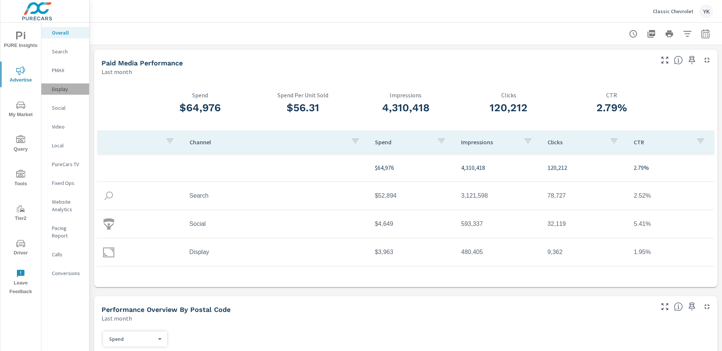 This screenshot has height=351, width=722. I want to click on td: $4,649, so click(412, 224).